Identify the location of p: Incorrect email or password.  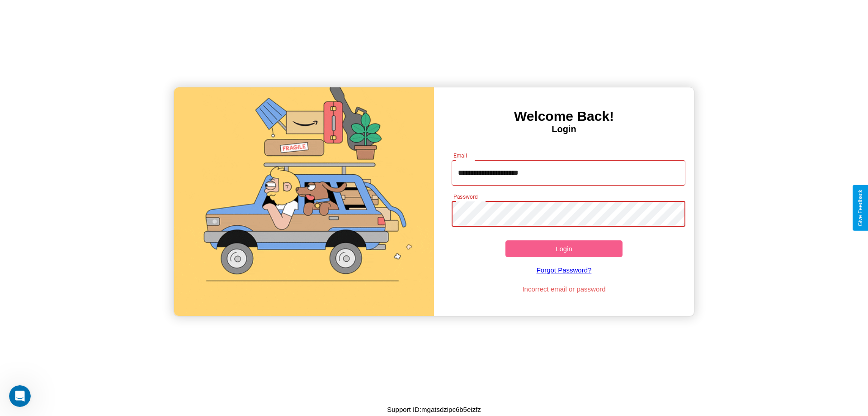
(564, 288).